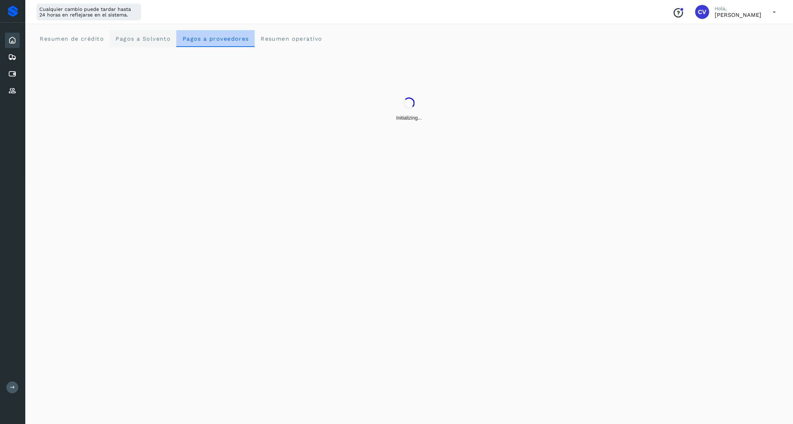 The image size is (793, 424). Describe the element at coordinates (12, 57) in the screenshot. I see `div: Embarques` at that location.